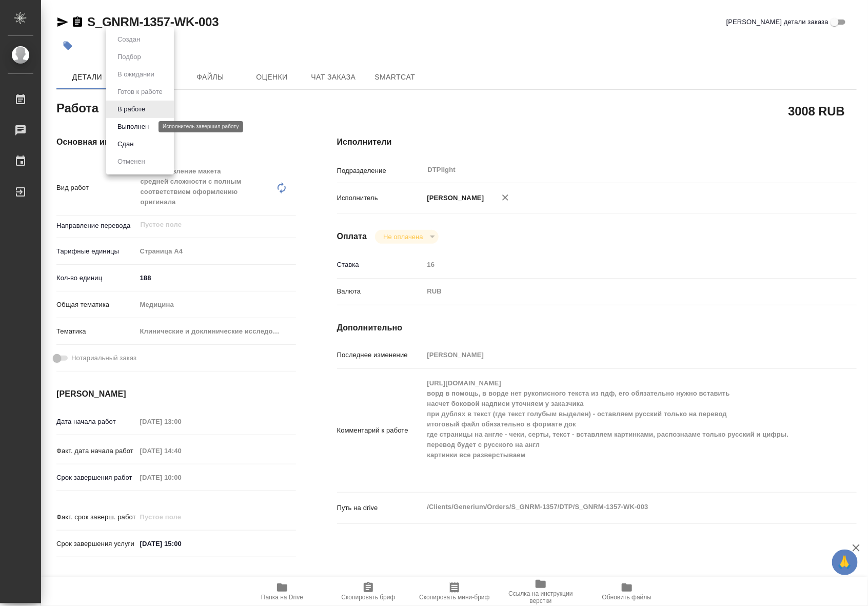  I want to click on button: В ожидании, so click(136, 75).